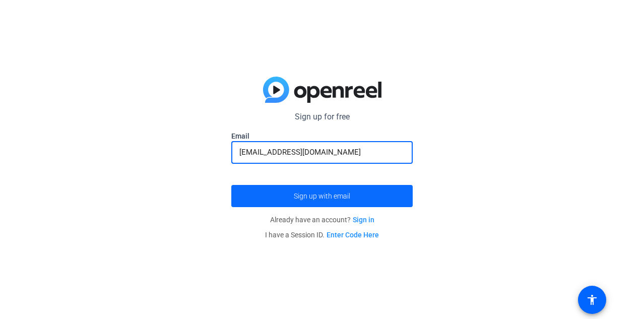  What do you see at coordinates (322, 220) in the screenshot?
I see `span: Already have an account?` at bounding box center [322, 220].